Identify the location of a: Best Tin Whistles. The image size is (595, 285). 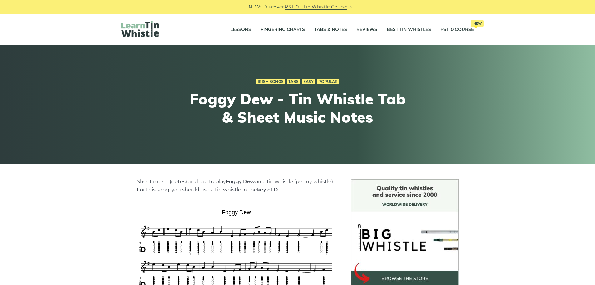
(409, 30).